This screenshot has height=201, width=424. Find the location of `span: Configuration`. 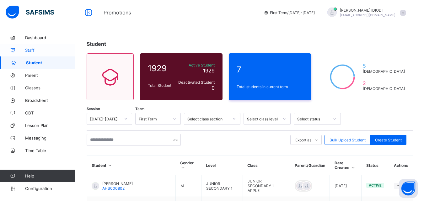

span: Configuration is located at coordinates (50, 189).